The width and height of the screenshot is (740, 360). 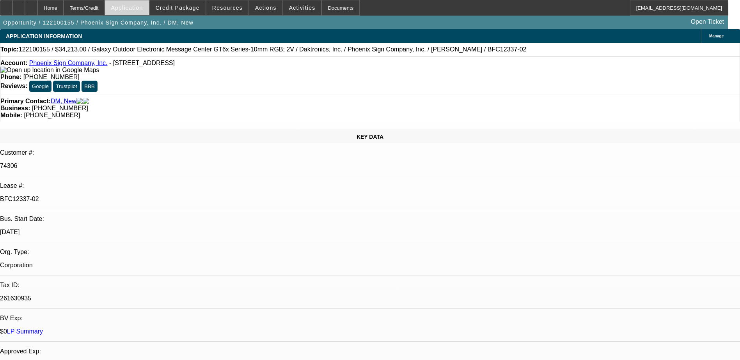 What do you see at coordinates (11, 77) in the screenshot?
I see `strong: Phone:` at bounding box center [11, 77].